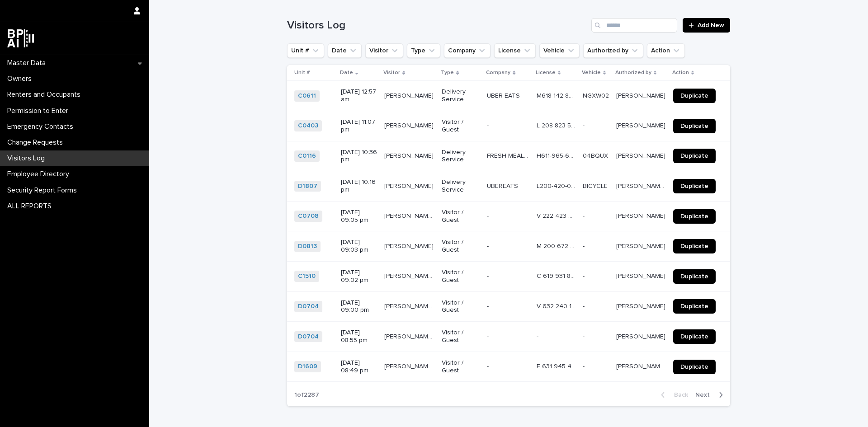 Image resolution: width=868 pixels, height=427 pixels. I want to click on p: Security Report Forms, so click(43, 190).